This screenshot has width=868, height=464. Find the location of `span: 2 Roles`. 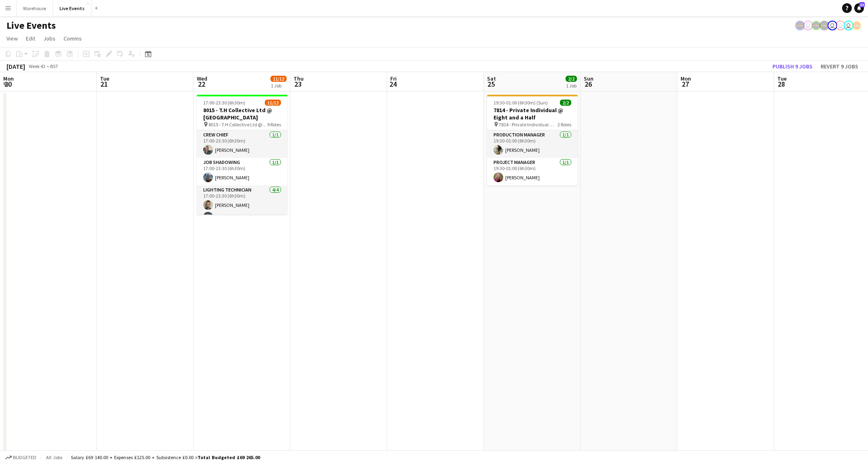

span: 2 Roles is located at coordinates (564, 125).